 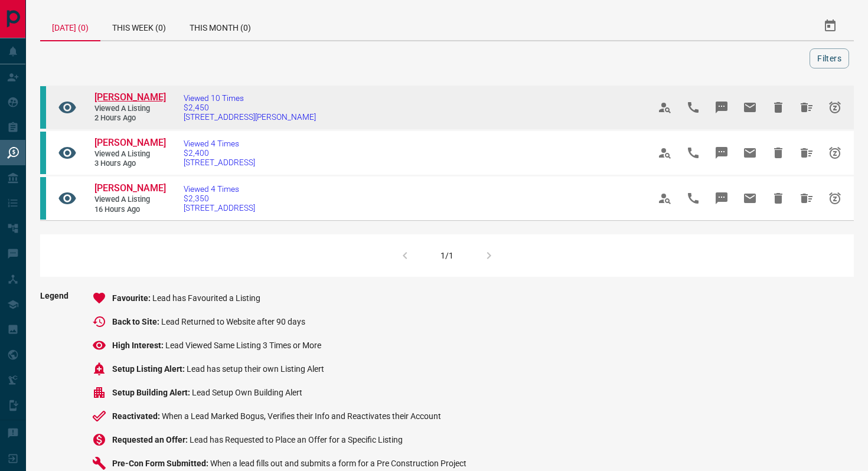 I want to click on span: Lead Viewed Same Listing 3 Times or More, so click(x=243, y=345).